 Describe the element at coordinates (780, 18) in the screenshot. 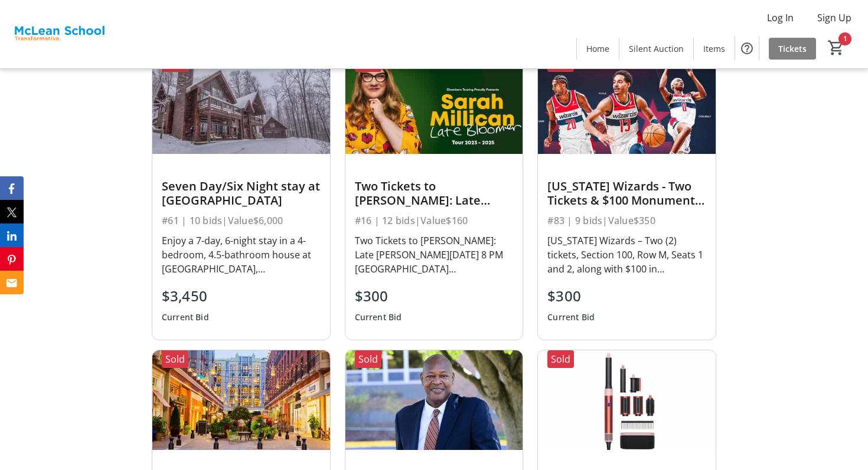

I see `span: Log In` at that location.